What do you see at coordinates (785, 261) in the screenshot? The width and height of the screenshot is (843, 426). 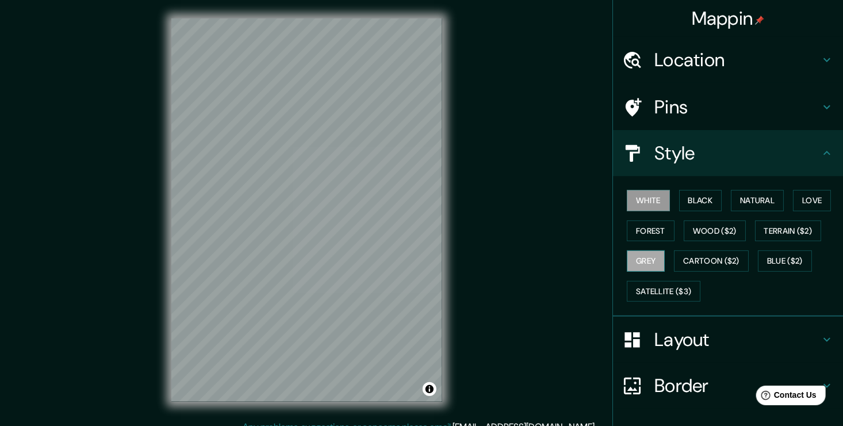 I see `button: Blue ($2)` at bounding box center [785, 261].